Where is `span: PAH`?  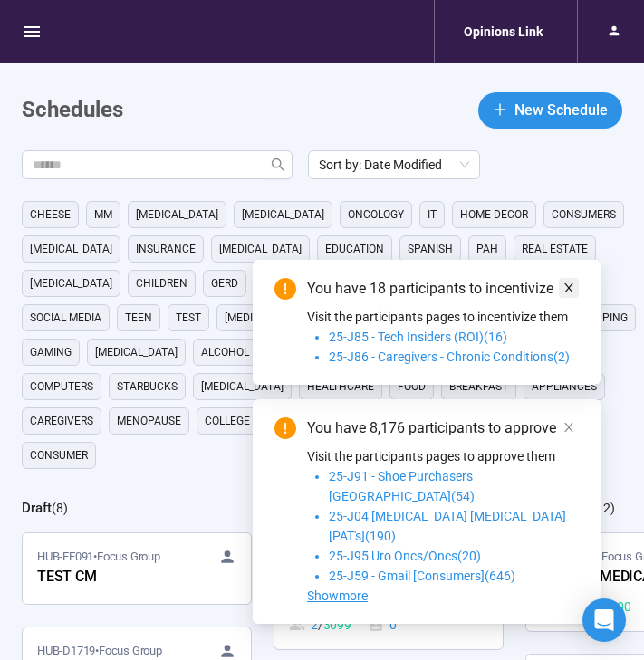 span: PAH is located at coordinates (487, 249).